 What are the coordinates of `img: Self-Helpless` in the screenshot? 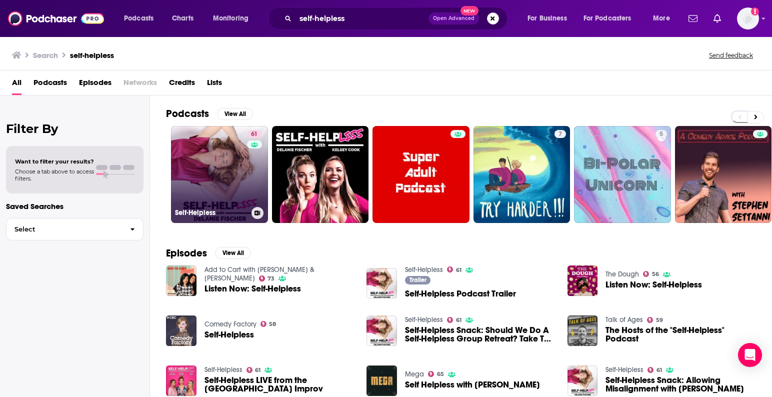 It's located at (181, 331).